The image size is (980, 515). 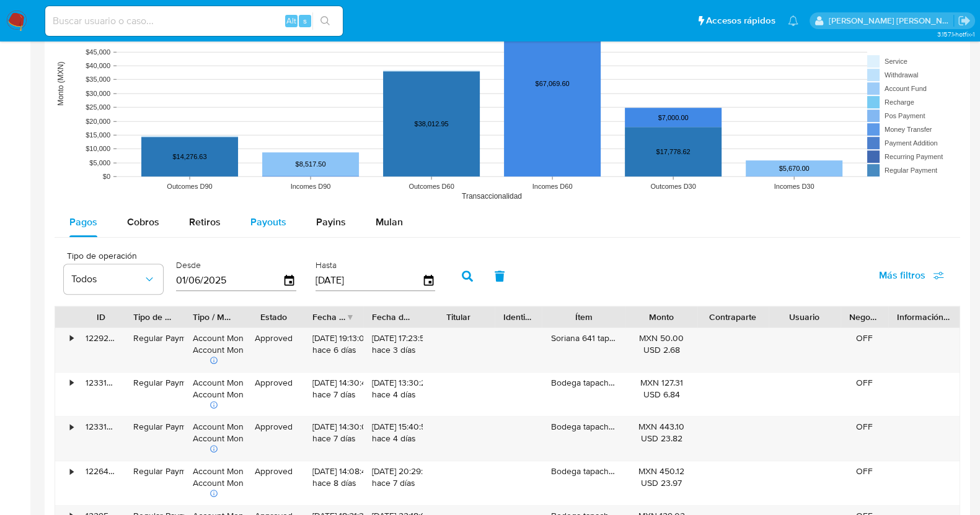 What do you see at coordinates (305, 20) in the screenshot?
I see `span: s` at bounding box center [305, 20].